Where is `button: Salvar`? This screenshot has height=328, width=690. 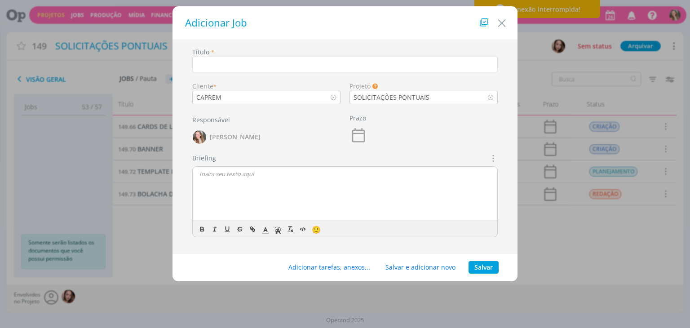
button: Salvar is located at coordinates (483, 267).